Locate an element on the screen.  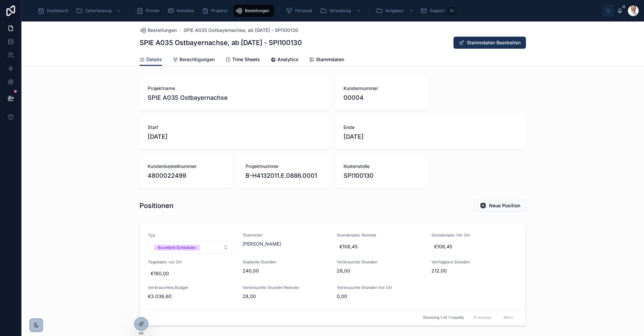
a: Personal is located at coordinates (300, 11).